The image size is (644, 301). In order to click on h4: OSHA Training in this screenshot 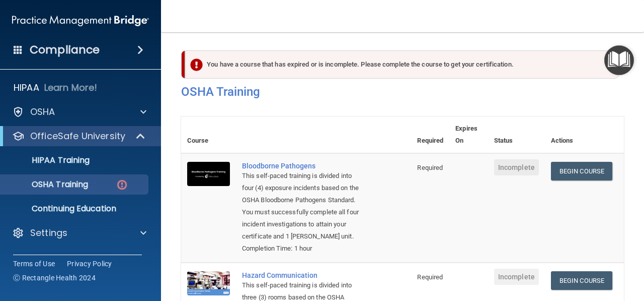, I will do `click(402, 92)`.